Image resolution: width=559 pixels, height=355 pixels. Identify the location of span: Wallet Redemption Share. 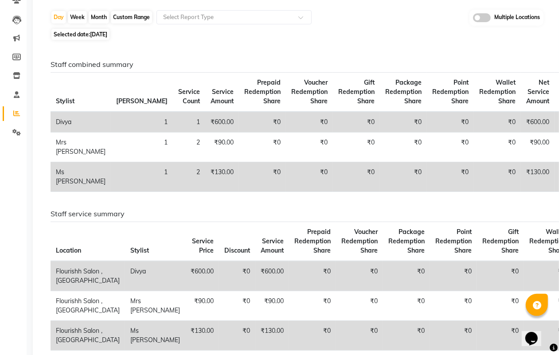
(498, 92).